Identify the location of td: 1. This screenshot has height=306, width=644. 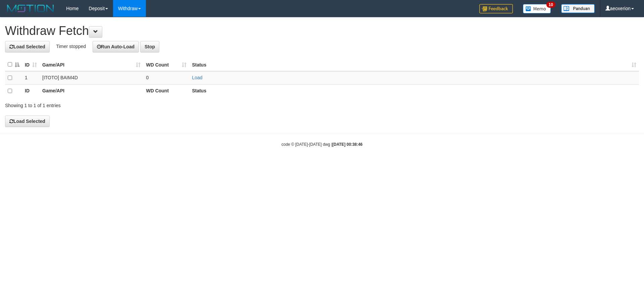
(31, 78).